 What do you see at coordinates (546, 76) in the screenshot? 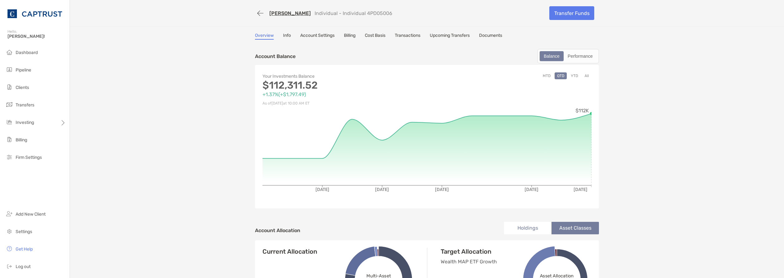
I see `button: MTD` at bounding box center [546, 76].